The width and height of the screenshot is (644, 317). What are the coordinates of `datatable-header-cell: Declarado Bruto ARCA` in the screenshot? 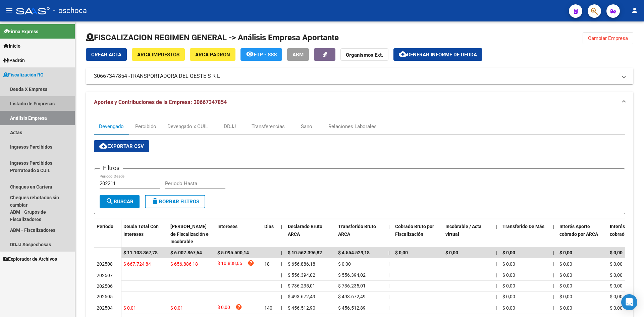 It's located at (310, 234).